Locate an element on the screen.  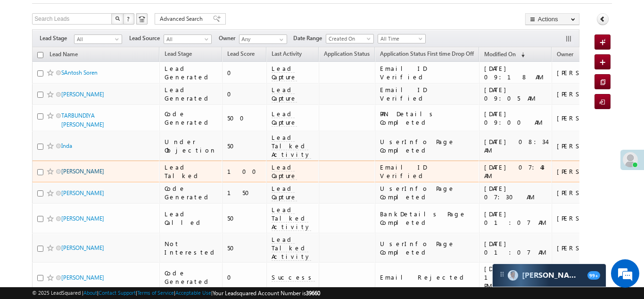
a: Acceptable Use is located at coordinates (193, 292).